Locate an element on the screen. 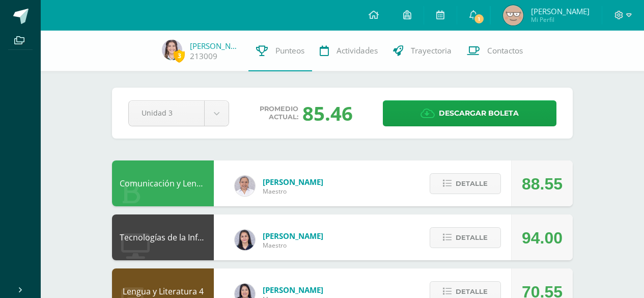 This screenshot has width=644, height=298. div: 94.00 is located at coordinates (542, 238).